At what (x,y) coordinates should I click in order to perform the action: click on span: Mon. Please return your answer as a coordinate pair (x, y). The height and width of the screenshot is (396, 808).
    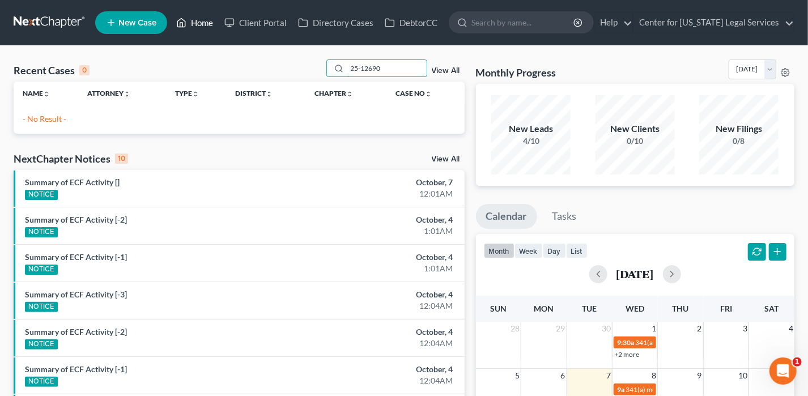
    Looking at the image, I should click on (544, 308).